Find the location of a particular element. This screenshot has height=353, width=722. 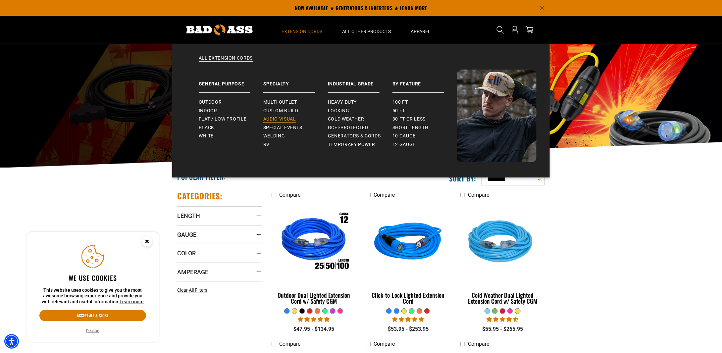

span: 12 gauge is located at coordinates (404, 145).